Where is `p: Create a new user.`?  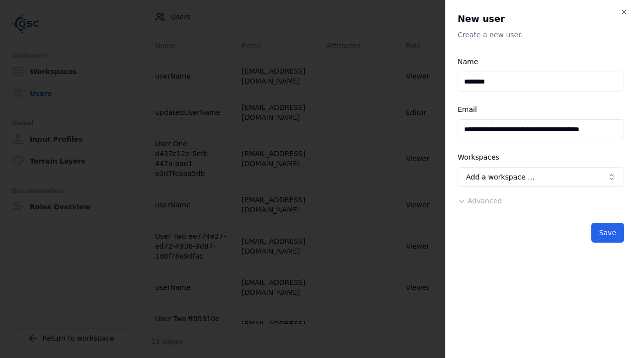
p: Create a new user. is located at coordinates (541, 35).